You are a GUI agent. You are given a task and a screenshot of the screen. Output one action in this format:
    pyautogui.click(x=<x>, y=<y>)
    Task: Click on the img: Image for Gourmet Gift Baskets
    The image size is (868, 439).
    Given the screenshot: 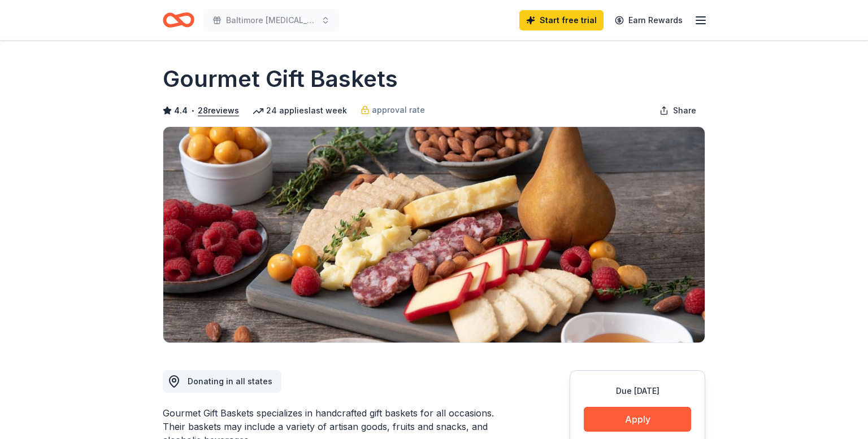 What is the action you would take?
    pyautogui.click(x=434, y=235)
    